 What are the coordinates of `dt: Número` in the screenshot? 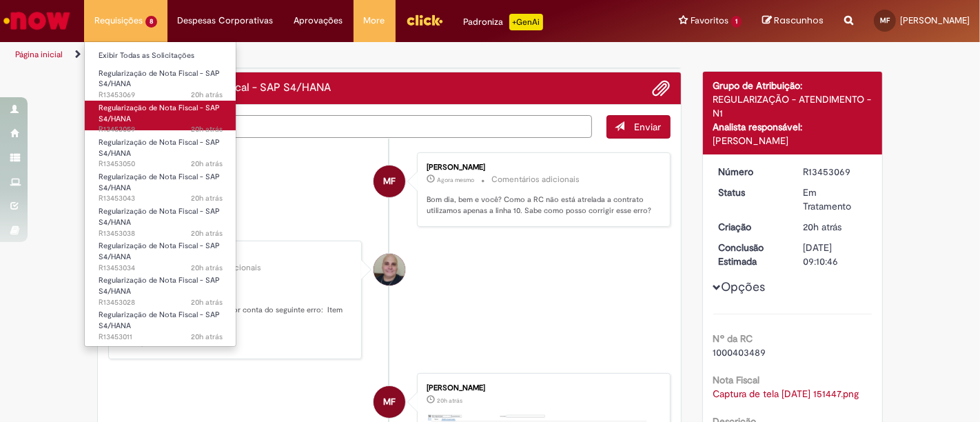 It's located at (751, 172).